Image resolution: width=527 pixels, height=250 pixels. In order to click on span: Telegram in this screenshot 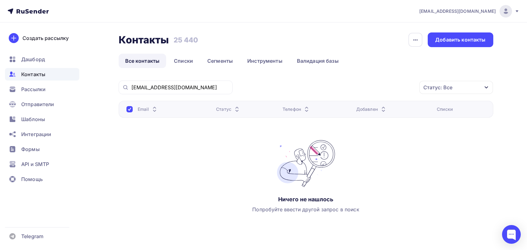, I will do `click(32, 237)`.